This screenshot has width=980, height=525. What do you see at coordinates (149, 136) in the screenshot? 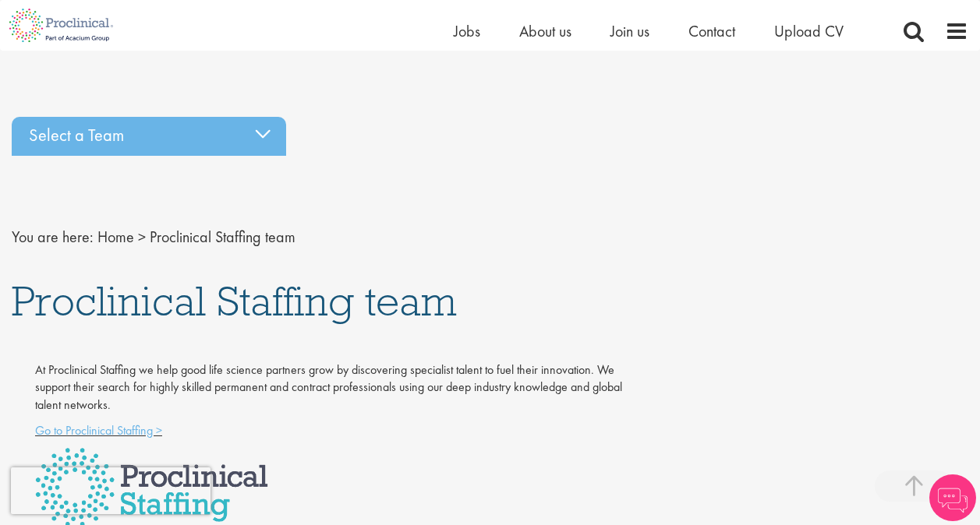
I see `div: Select a Team` at bounding box center [149, 136].